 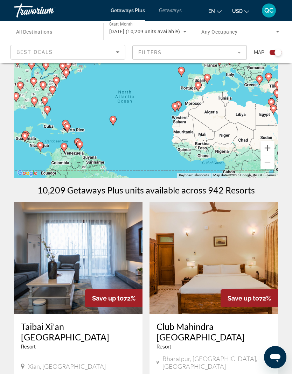 I want to click on a: Open this area in Google Maps (opens a new window), so click(x=27, y=173).